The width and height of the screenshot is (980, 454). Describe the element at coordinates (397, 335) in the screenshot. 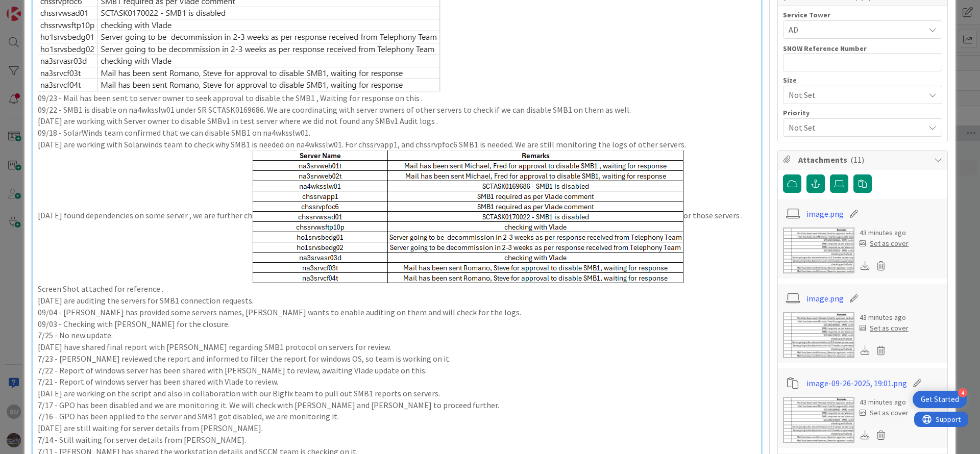

I see `p: 7/25 - No new update.` at that location.